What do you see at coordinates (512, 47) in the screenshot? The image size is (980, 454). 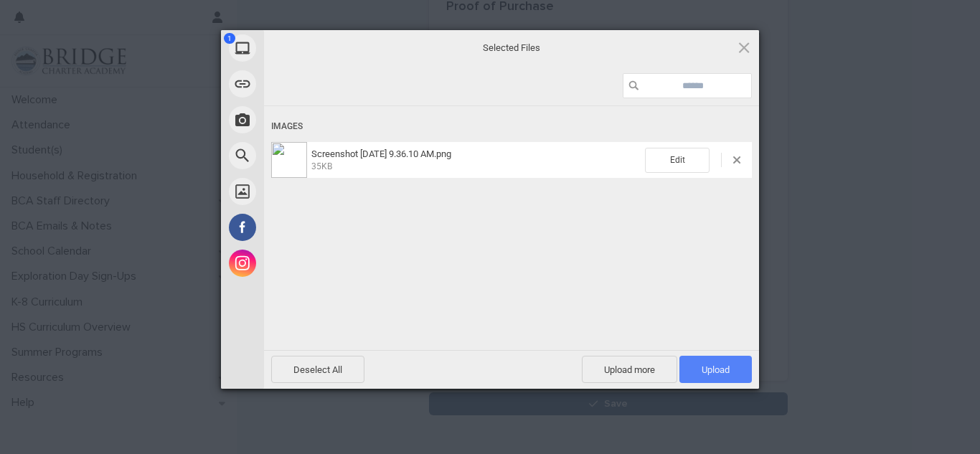 I see `span: Selected Files` at bounding box center [512, 47].